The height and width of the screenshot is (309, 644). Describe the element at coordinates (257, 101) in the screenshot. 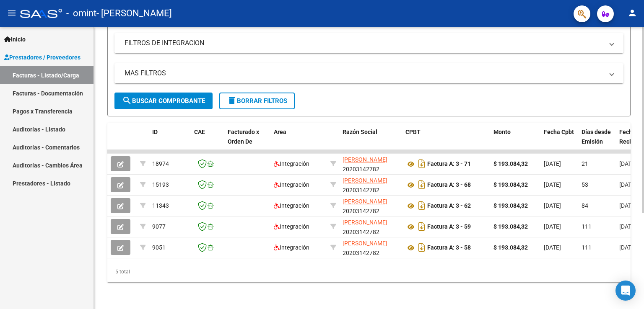

I see `span: Borrar Filtros` at that location.